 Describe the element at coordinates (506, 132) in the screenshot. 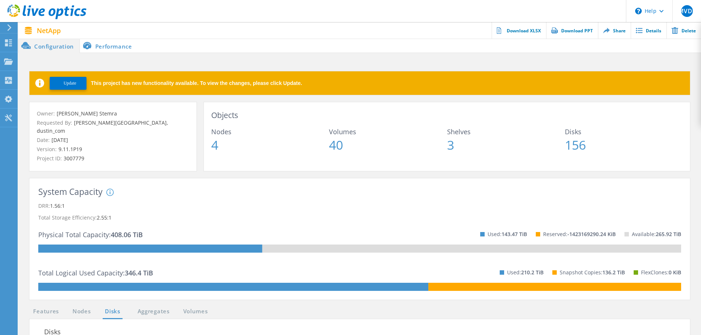

I see `span: Shelves` at that location.